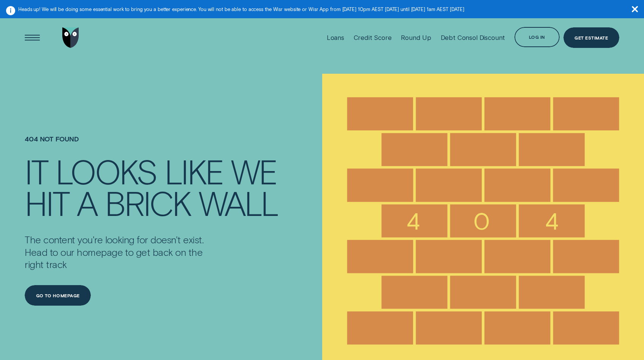 This screenshot has width=644, height=360. What do you see at coordinates (106, 172) in the screenshot?
I see `div: looks` at bounding box center [106, 172].